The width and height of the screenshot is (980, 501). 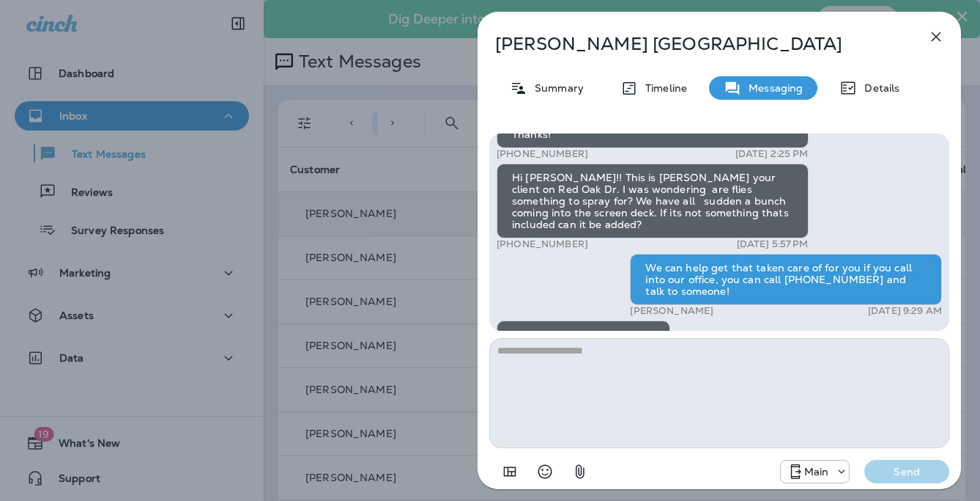 What do you see at coordinates (555, 88) in the screenshot?
I see `p: Summary` at bounding box center [555, 88].